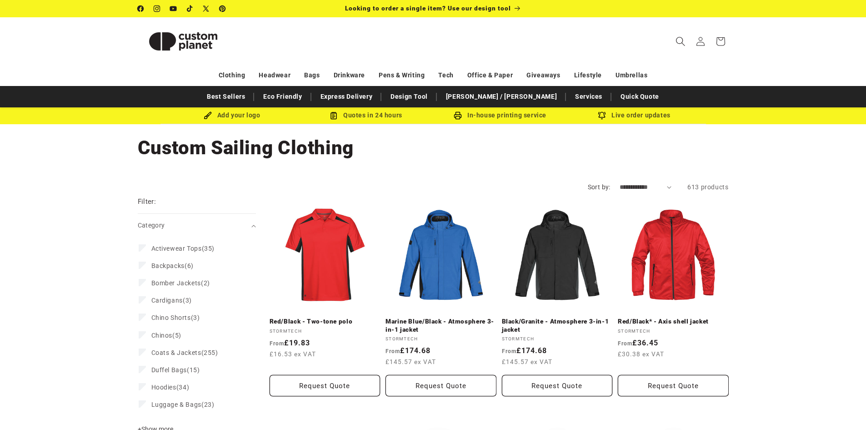 The image size is (866, 430). I want to click on span: (2), so click(180, 283).